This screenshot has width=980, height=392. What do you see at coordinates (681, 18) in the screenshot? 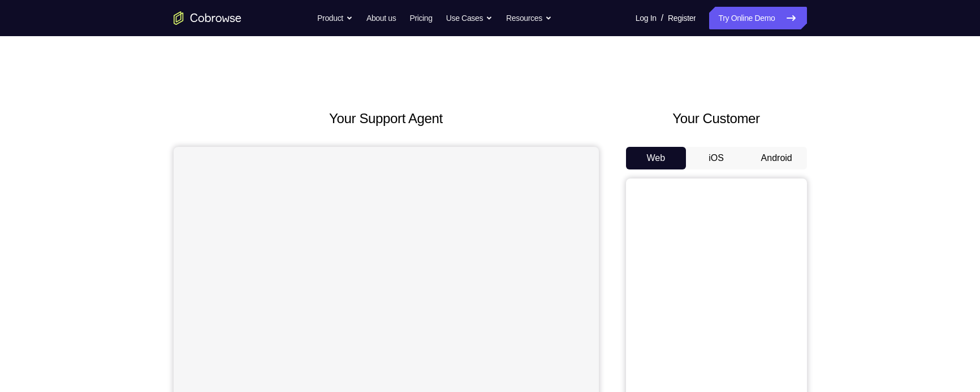
I see `a: Register` at bounding box center [681, 18].